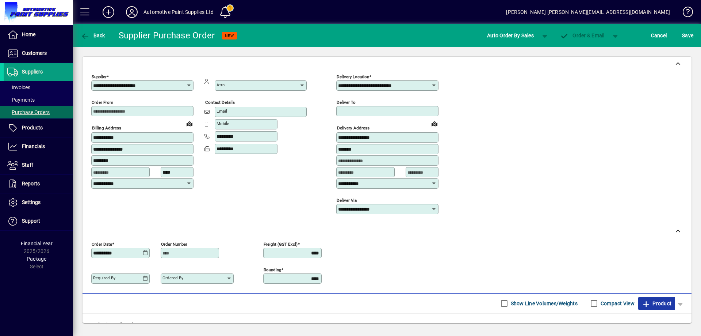 Image resolution: width=701 pixels, height=336 pixels. Describe the element at coordinates (222, 111) in the screenshot. I see `mat-label: Email` at that location.